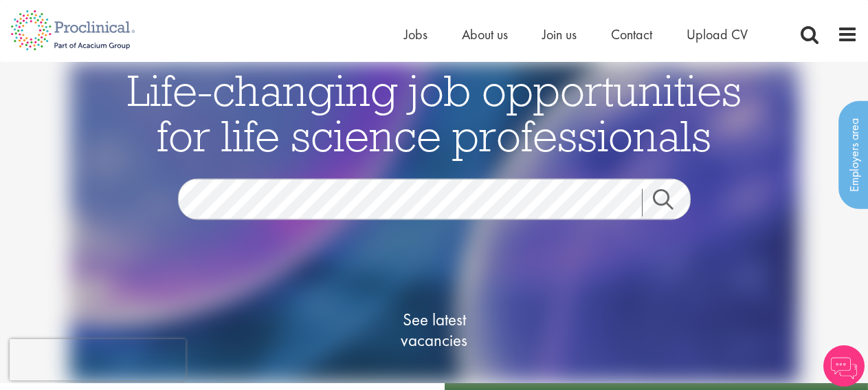 This screenshot has width=868, height=390. What do you see at coordinates (559, 34) in the screenshot?
I see `a: Join us` at bounding box center [559, 34].